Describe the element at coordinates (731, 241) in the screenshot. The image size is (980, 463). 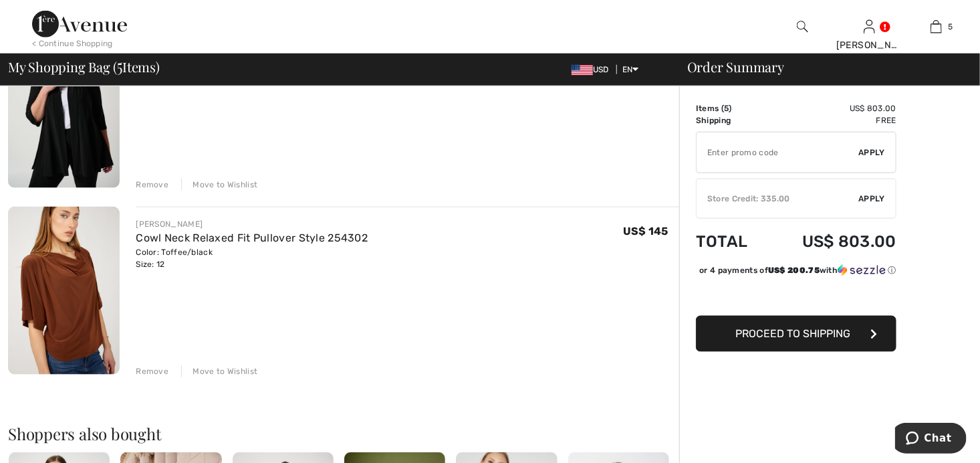
I see `td: Total` at that location.